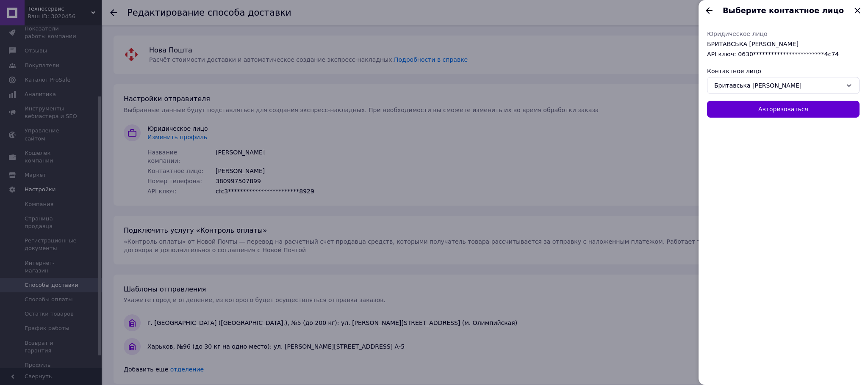  I want to click on span: Выберите контактное лицо, so click(783, 11).